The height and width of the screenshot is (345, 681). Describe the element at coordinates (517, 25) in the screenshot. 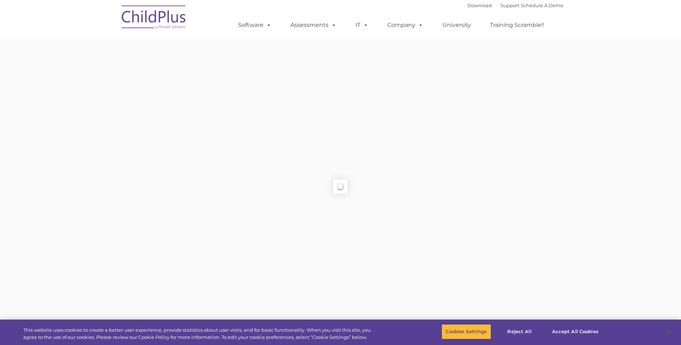

I see `a: Training Scramble!!` at that location.